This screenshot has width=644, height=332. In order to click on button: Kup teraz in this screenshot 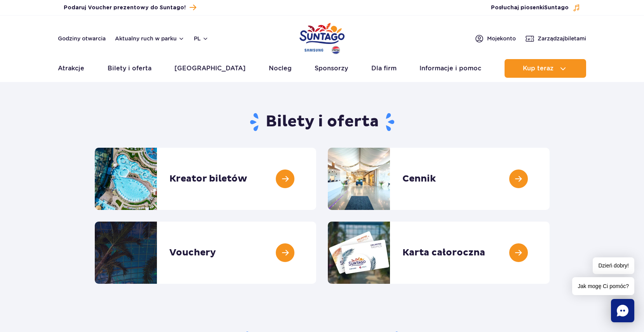, I will do `click(545, 68)`.